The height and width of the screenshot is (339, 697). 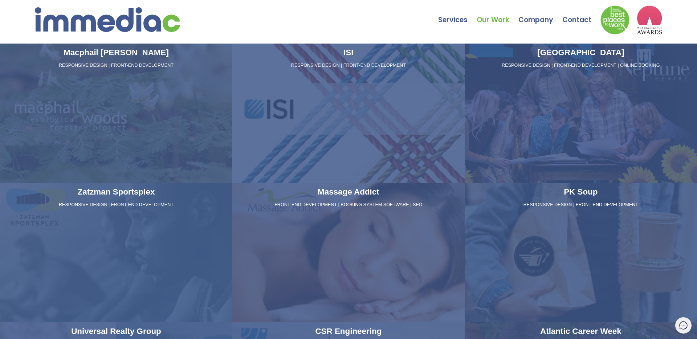 What do you see at coordinates (349, 192) in the screenshot?
I see `h3: Massage Addict` at bounding box center [349, 192].